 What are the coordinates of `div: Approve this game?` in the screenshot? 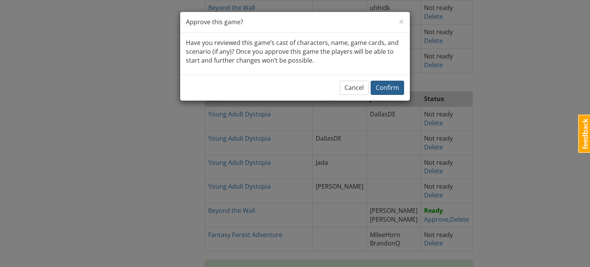 It's located at (295, 22).